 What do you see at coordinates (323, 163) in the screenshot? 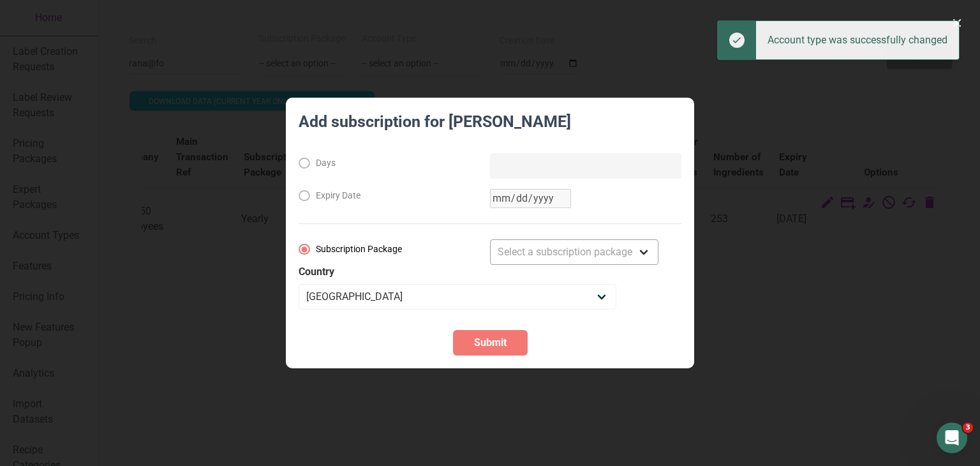
I see `span: Days` at bounding box center [323, 163].